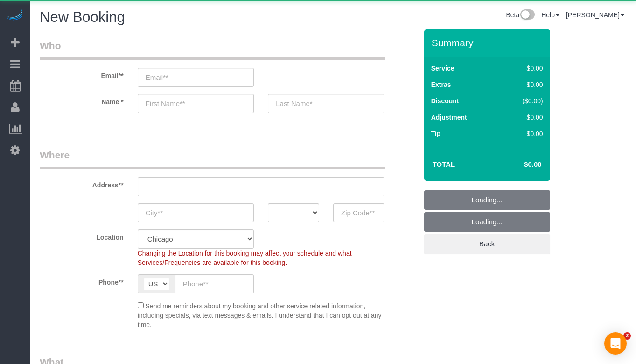 The image size is (636, 364). What do you see at coordinates (488, 244) in the screenshot?
I see `a: Back` at bounding box center [488, 244].